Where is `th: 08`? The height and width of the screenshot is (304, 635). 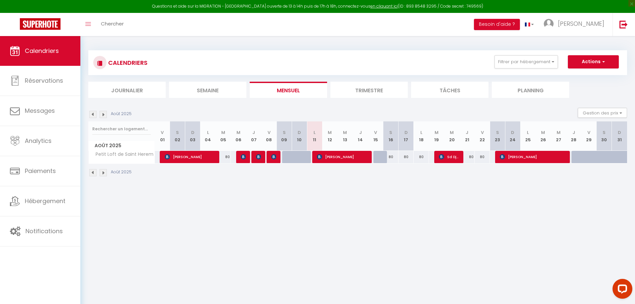 th: 08 is located at coordinates (269, 136).